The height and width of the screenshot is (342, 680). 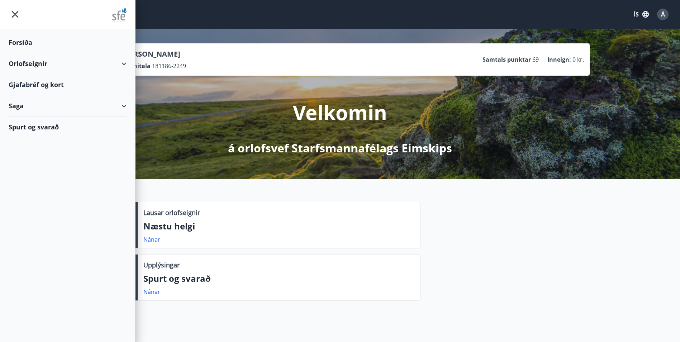 I want to click on p: Kennitala, so click(x=136, y=66).